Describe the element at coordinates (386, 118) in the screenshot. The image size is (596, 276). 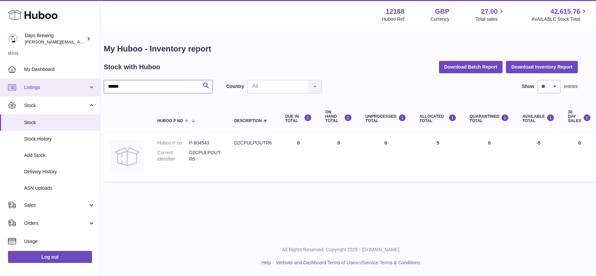
I see `div: UNPROCESSED Total` at that location.